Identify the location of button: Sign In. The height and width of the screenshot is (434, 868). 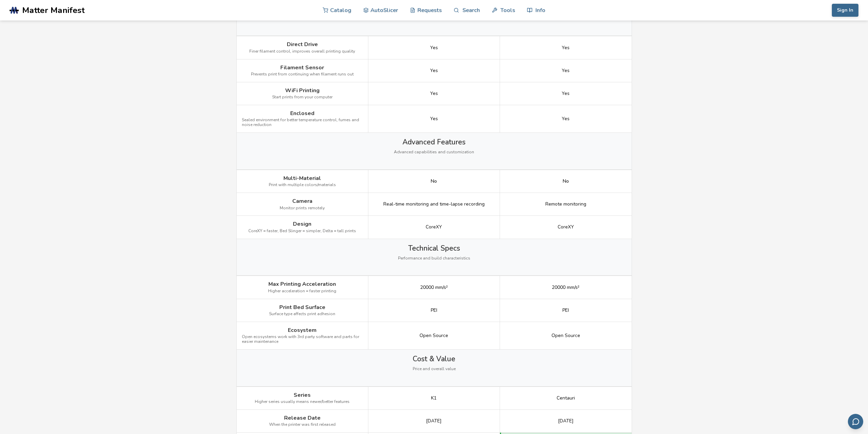
(845, 10).